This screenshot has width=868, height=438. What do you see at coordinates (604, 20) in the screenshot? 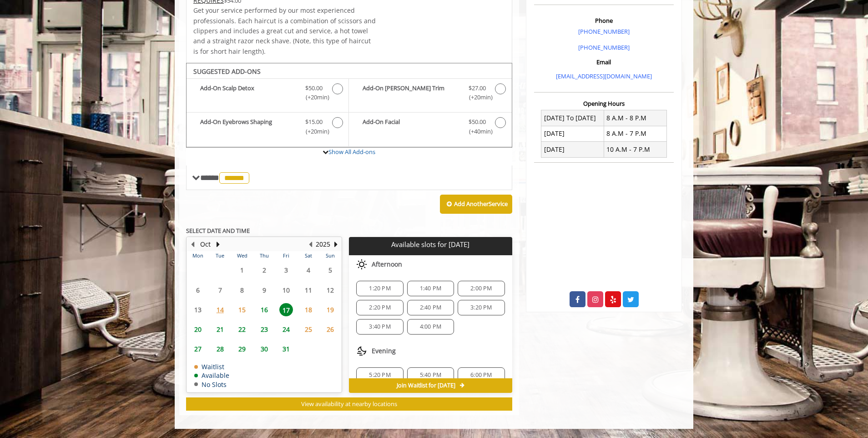
I see `h3: Phone` at bounding box center [604, 20].